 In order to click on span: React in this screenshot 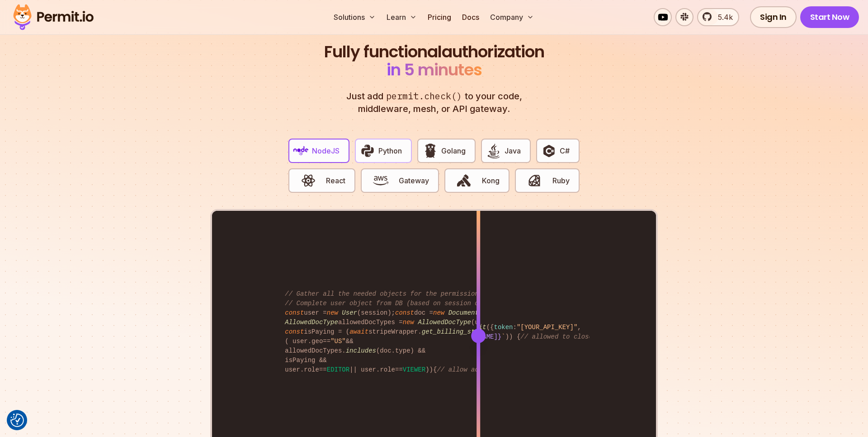, I will do `click(336, 180)`.